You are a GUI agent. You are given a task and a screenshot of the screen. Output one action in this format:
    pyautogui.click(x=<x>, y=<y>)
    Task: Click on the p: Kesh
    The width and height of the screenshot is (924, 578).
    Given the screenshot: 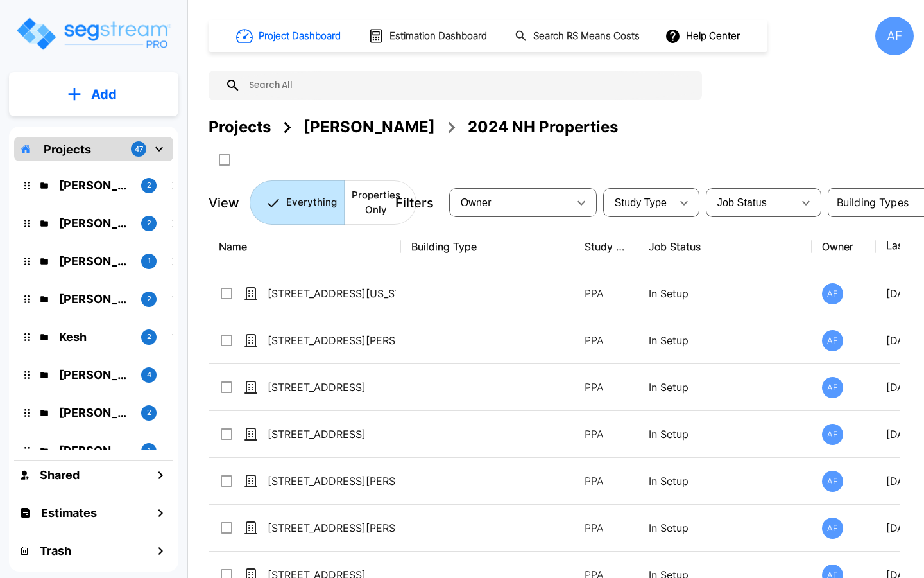 What is the action you would take?
    pyautogui.click(x=95, y=337)
    